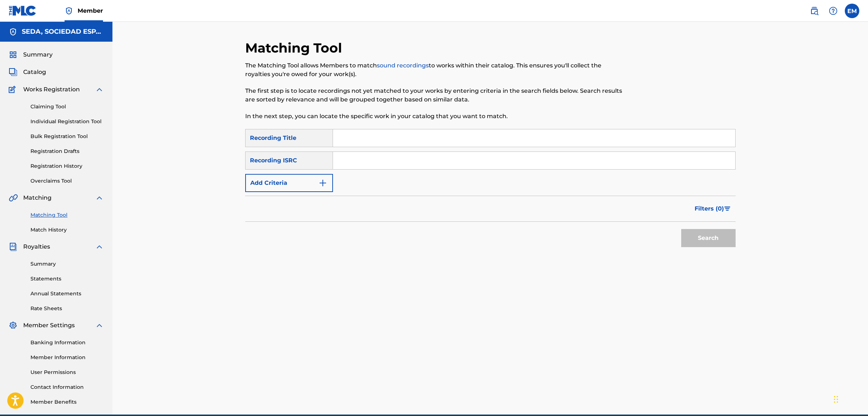 Image resolution: width=868 pixels, height=416 pixels. What do you see at coordinates (434, 116) in the screenshot?
I see `p: In the next step, you can locate the specific work in your catalog that you want to match.` at bounding box center [434, 116].